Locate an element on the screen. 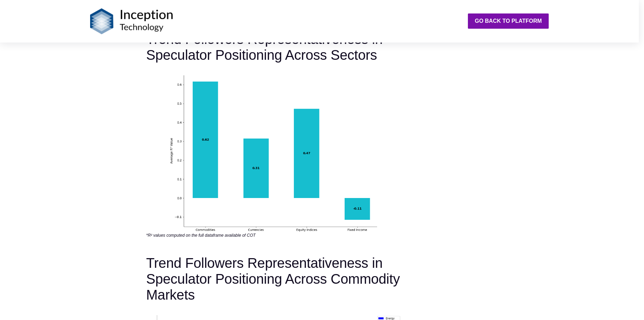 The width and height of the screenshot is (644, 320). h3: Trend Followers Representativeness in Speculator Positioning Across Commodity Markets is located at coordinates (273, 279).